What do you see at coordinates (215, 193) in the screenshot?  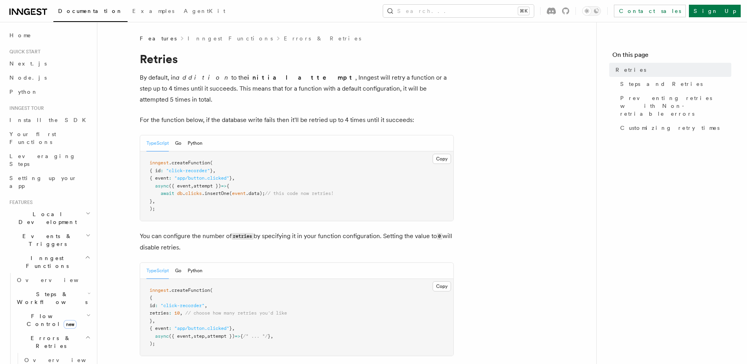 I see `span: .insertOne` at bounding box center [215, 193].